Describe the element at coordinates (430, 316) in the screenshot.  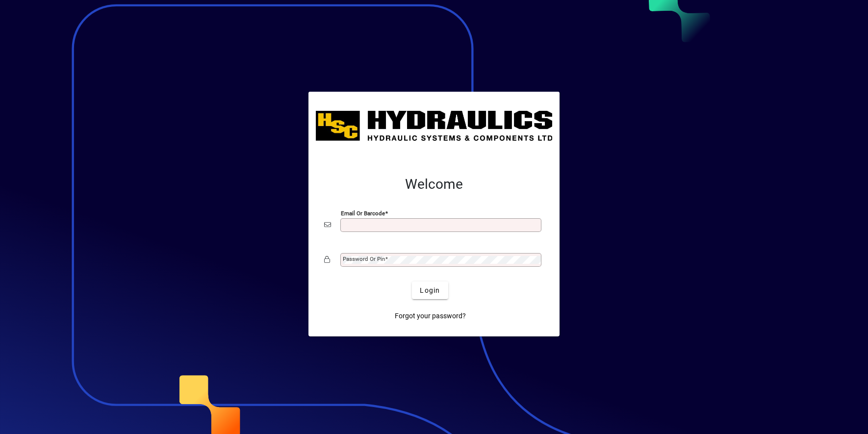
I see `span: Forgot your password?` at that location.